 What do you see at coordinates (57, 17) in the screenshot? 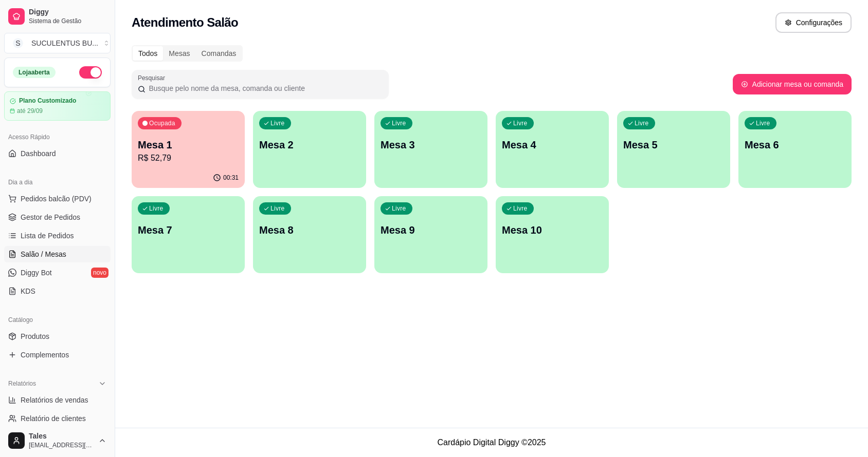
I see `a: DiggySistema de Gestão` at bounding box center [57, 17].